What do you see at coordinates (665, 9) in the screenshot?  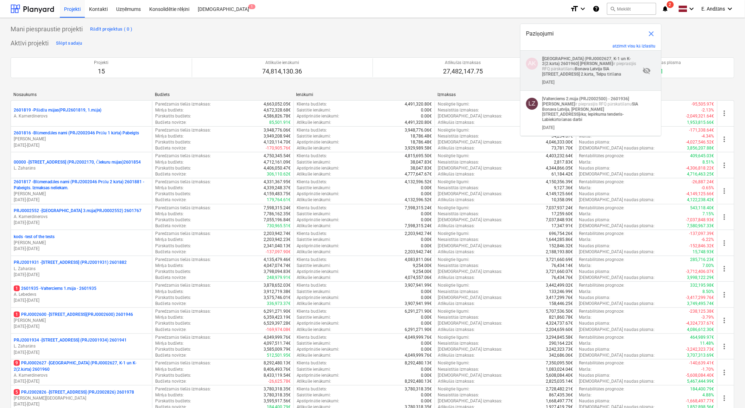 I see `i: notifications` at bounding box center [665, 9].